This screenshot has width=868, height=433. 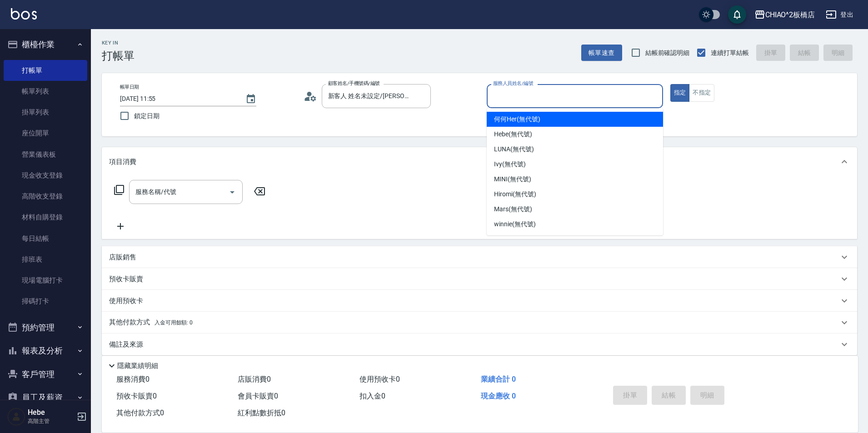 What do you see at coordinates (251, 99) in the screenshot?
I see `button: Choose date, selected date is 2025-09-21` at bounding box center [251, 99].